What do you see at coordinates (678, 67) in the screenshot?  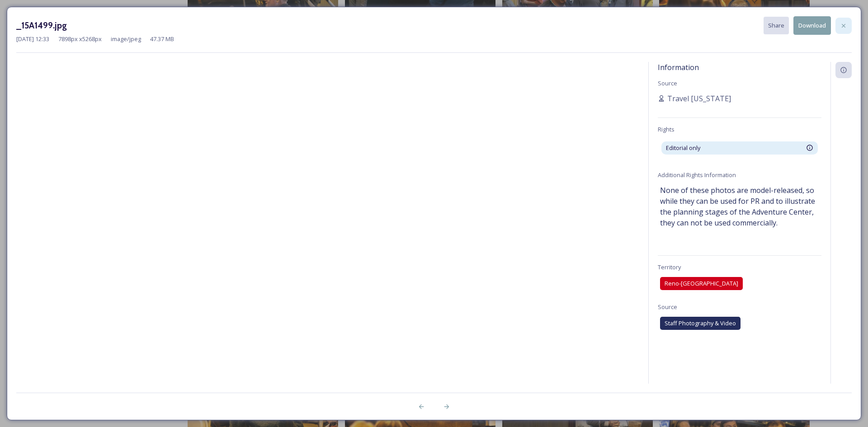 I see `span: Information` at bounding box center [678, 67].